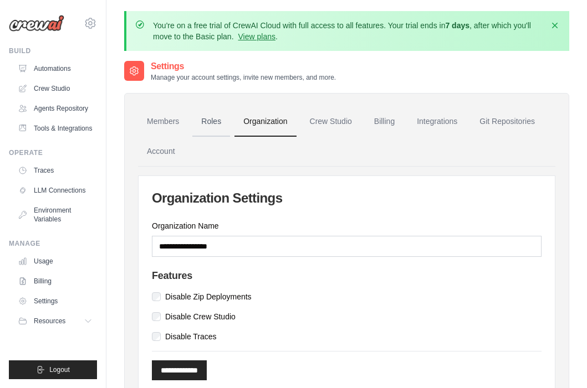 Image resolution: width=587 pixels, height=388 pixels. Describe the element at coordinates (257, 37) in the screenshot. I see `a: View plans` at that location.